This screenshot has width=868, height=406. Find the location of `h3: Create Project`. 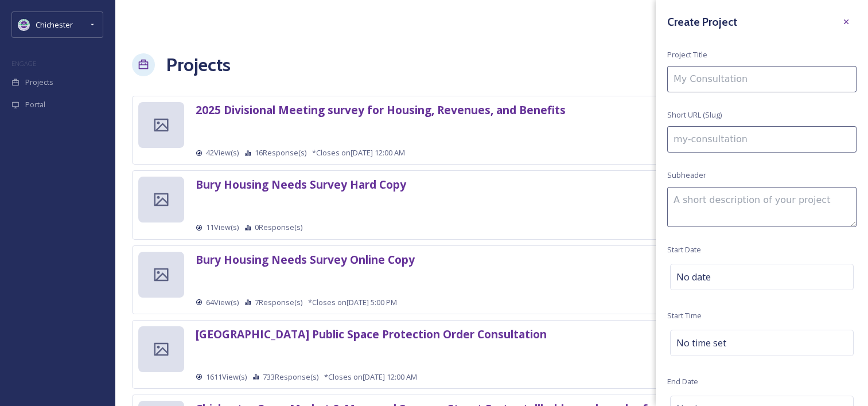

h3: Create Project is located at coordinates (702, 22).